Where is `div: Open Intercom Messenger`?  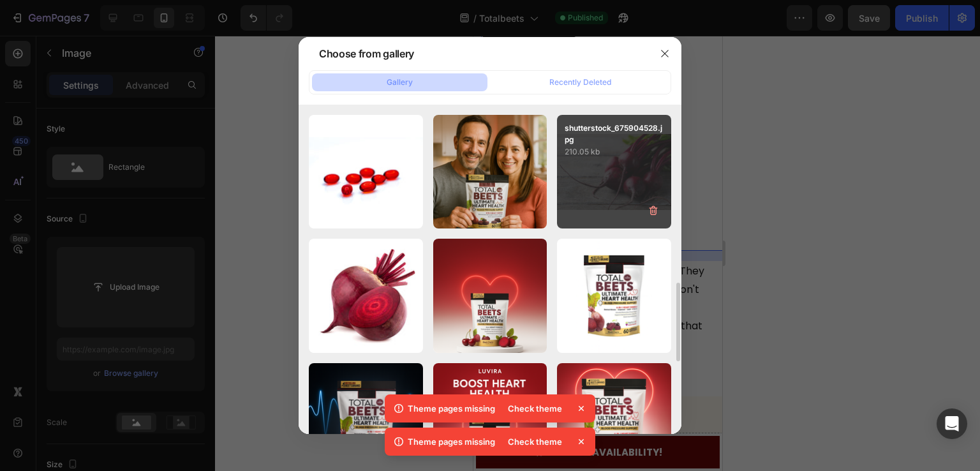
div: Open Intercom Messenger is located at coordinates (951, 424).